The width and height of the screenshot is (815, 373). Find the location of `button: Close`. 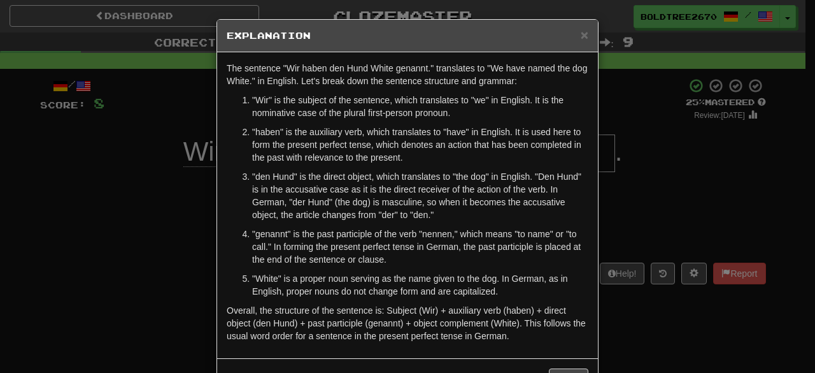

button: Close is located at coordinates (585, 34).